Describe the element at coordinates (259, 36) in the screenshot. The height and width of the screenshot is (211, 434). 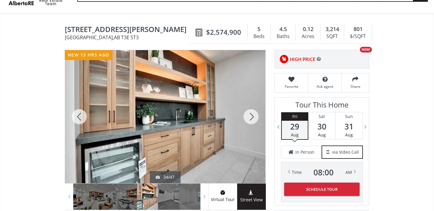
I see `div: Beds` at that location.